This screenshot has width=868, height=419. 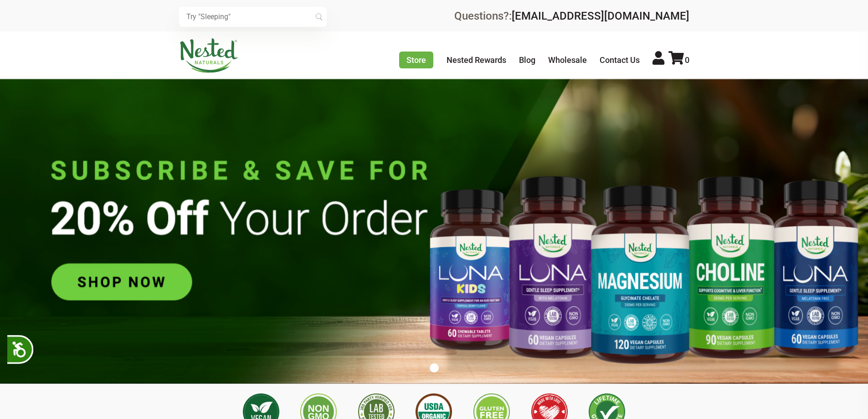 I want to click on a: Blog, so click(x=527, y=60).